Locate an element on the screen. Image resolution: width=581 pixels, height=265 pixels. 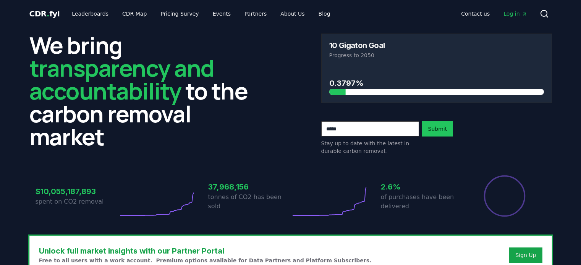
h3: 2.6% is located at coordinates (422, 187).